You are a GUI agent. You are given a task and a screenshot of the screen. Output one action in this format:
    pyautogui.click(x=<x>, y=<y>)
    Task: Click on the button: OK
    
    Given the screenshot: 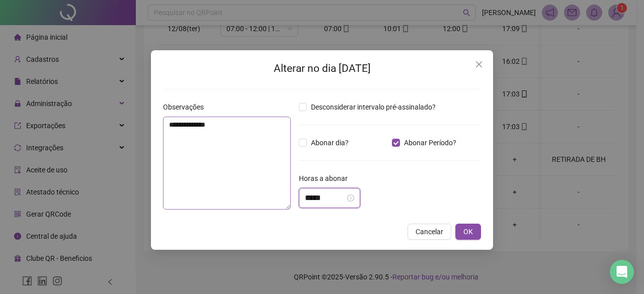 What is the action you would take?
    pyautogui.click(x=468, y=232)
    